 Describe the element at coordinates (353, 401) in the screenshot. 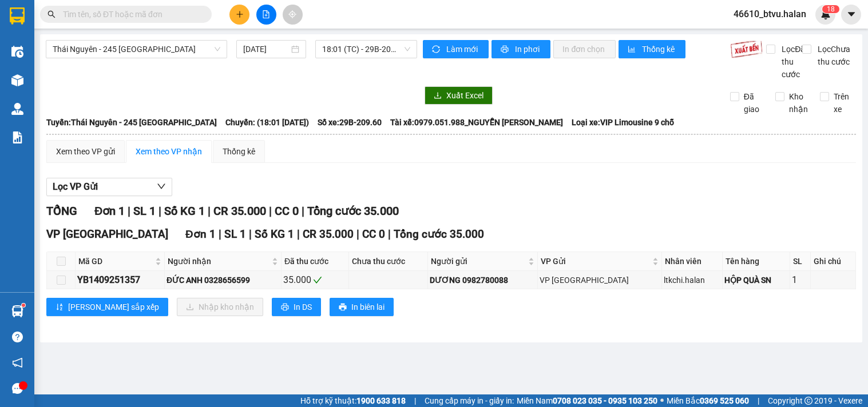

I see `span: Hỗ trợ kỹ thuật:` at that location.